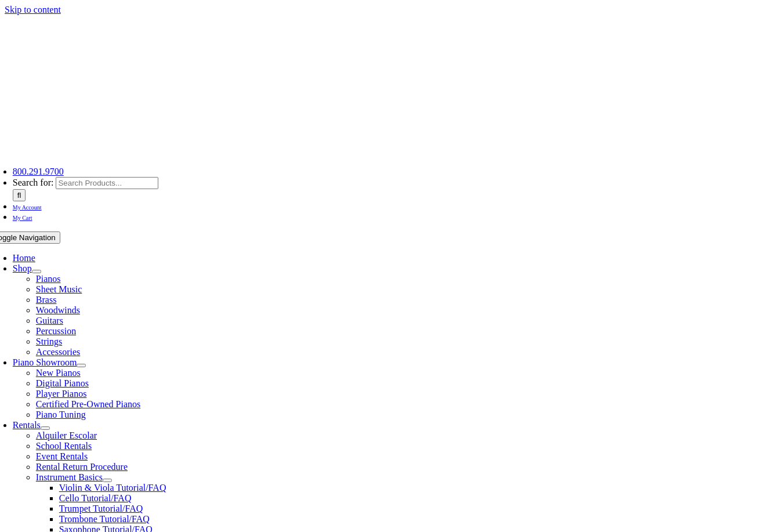  I want to click on a: Rental Return Procedure, so click(82, 466).